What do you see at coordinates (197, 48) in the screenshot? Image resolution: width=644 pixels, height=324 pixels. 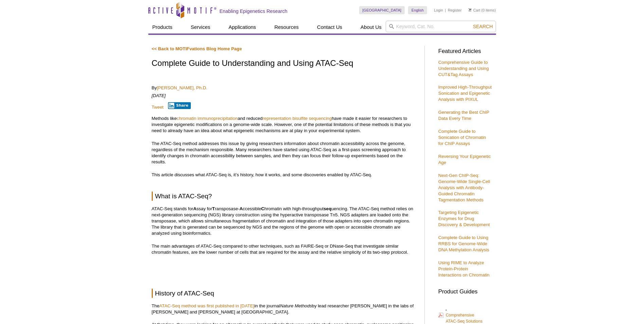 I see `a: << Back to MOTIFvations Blog Home Page` at bounding box center [197, 48].